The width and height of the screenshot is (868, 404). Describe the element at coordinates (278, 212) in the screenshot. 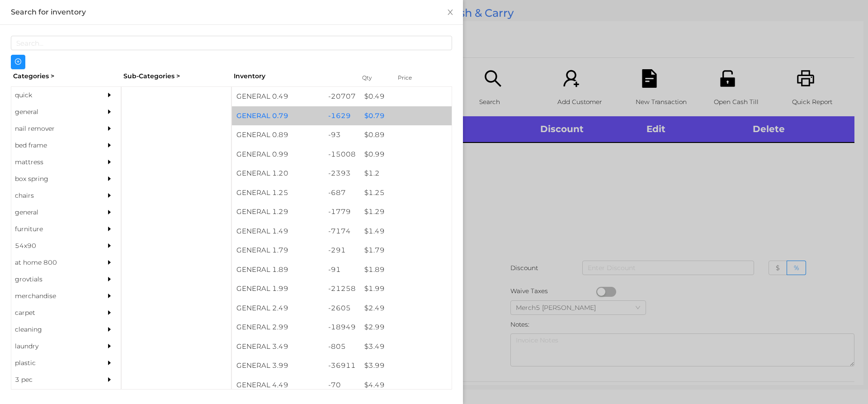

I see `div: GENERAL 1.29` at that location.